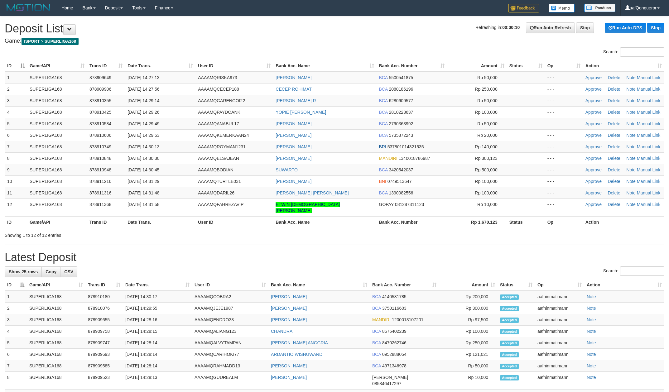 The height and width of the screenshot is (392, 669). I want to click on td: 3, so click(16, 100).